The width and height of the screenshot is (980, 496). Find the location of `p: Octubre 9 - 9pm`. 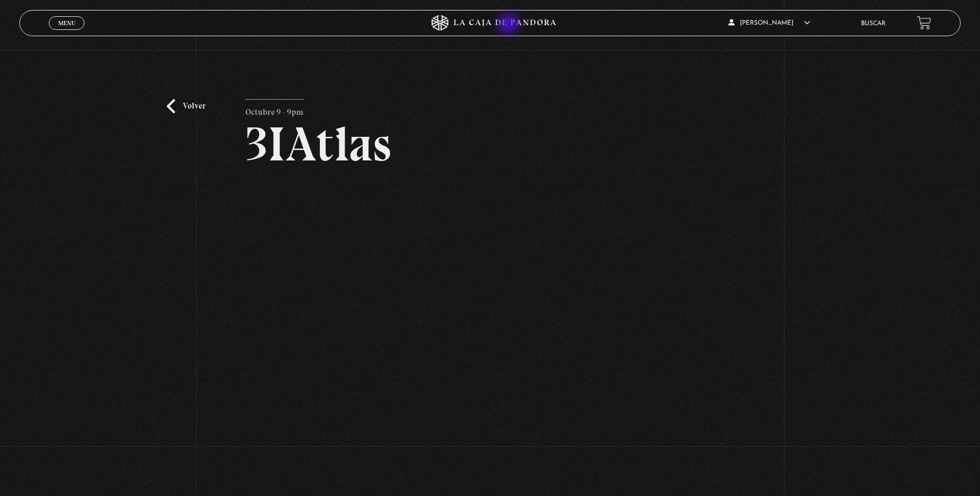

p: Octubre 9 - 9pm is located at coordinates (274, 110).